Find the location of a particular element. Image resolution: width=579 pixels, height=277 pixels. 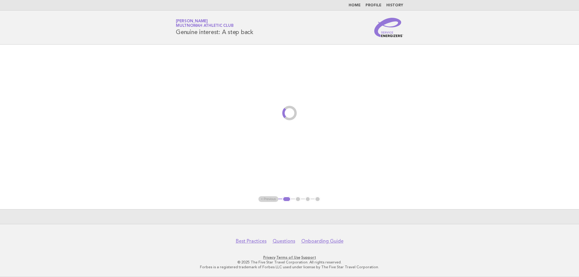

a: Questions is located at coordinates (284, 241).